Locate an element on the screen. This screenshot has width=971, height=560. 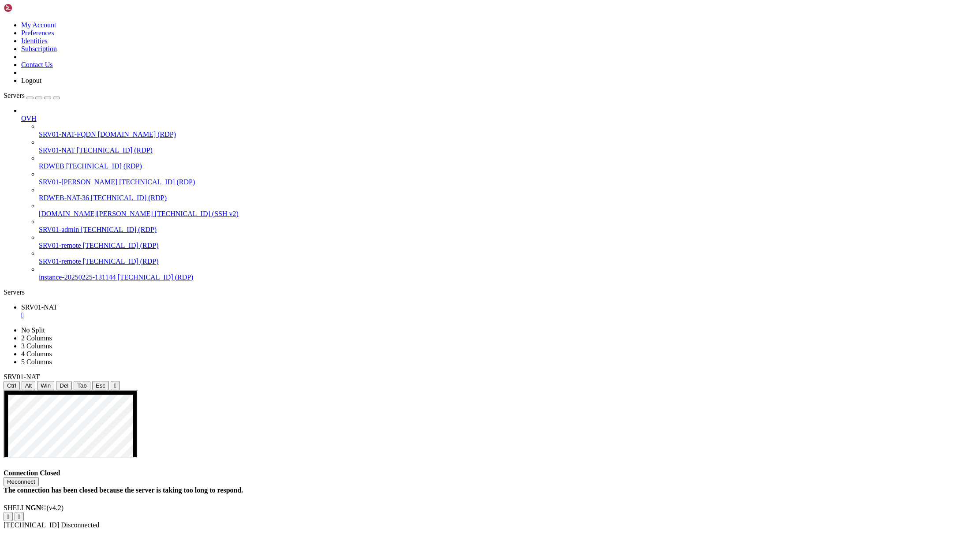
a: 5 Columns is located at coordinates (37, 361).